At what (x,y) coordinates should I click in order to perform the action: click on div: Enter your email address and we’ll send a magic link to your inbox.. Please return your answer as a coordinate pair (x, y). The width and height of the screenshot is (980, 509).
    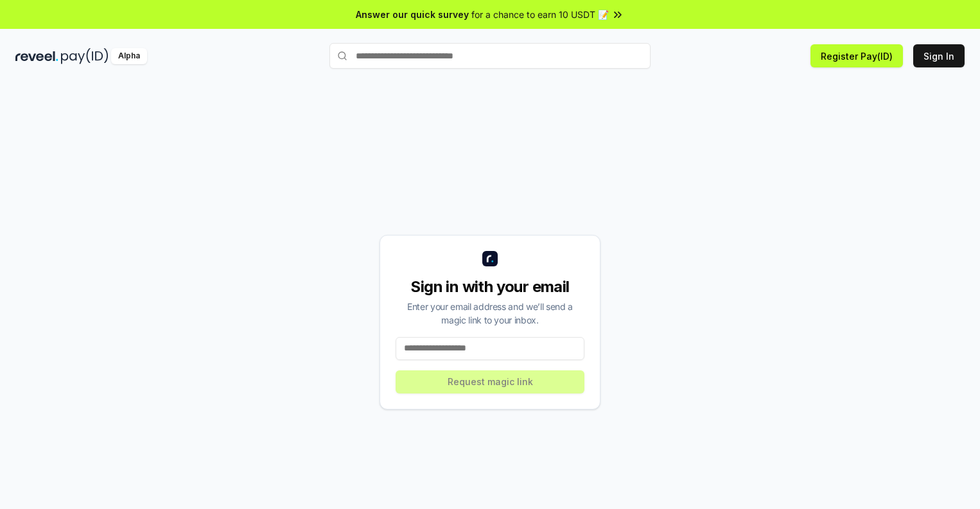
    Looking at the image, I should click on (490, 313).